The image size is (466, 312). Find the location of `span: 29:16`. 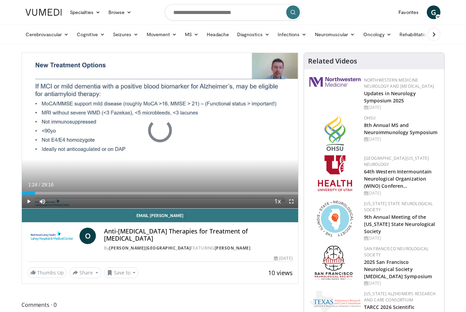

span: 29:16 is located at coordinates (47, 185).